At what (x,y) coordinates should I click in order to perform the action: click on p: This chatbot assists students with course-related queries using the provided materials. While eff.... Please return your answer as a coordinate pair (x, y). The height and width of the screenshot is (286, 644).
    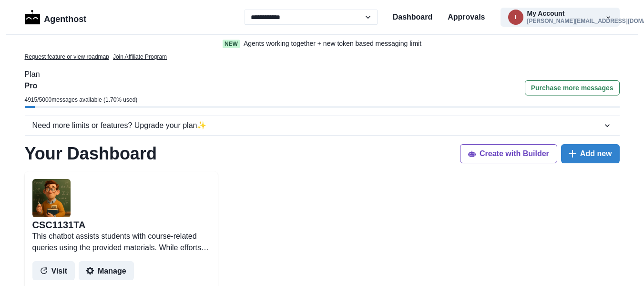
    Looking at the image, I should click on (121, 242).